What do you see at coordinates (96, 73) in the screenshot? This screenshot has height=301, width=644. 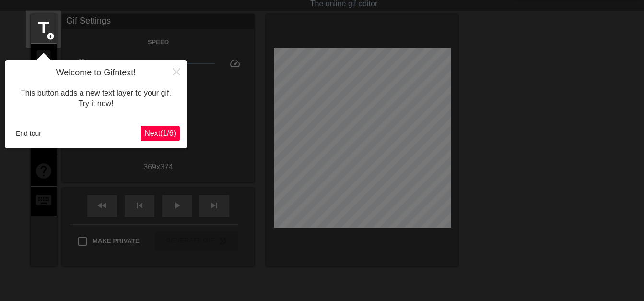 I see `h4: Welcome to Gifntext!` at bounding box center [96, 73].